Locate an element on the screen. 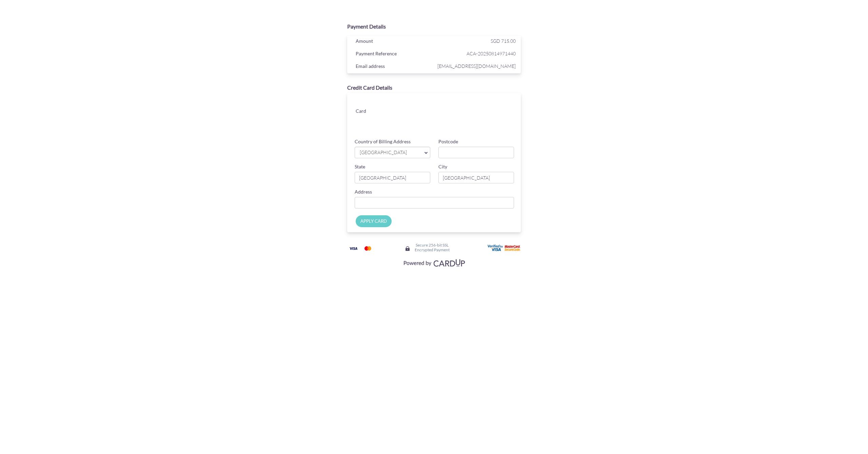 The width and height of the screenshot is (868, 454). label: Country of Billing Address is located at coordinates (382, 142).